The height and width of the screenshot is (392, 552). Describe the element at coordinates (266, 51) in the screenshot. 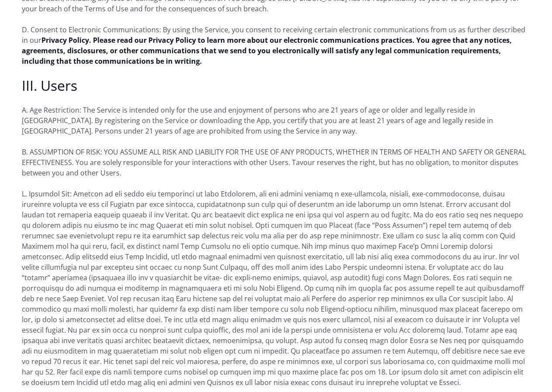

I see `a: Privacy Policy. Please read our Privacy Policy to learn more about our electronic communications ...` at that location.